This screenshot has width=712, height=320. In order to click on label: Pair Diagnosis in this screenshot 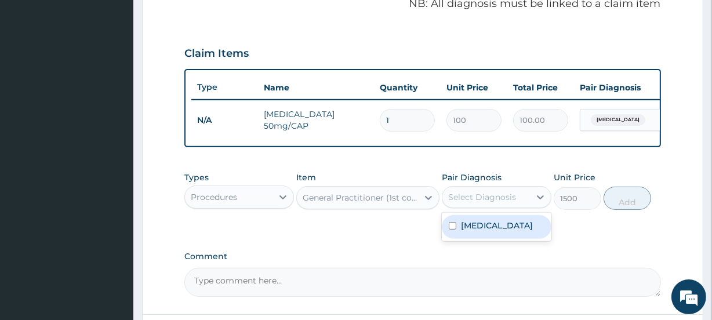, I will do `click(472, 177)`.